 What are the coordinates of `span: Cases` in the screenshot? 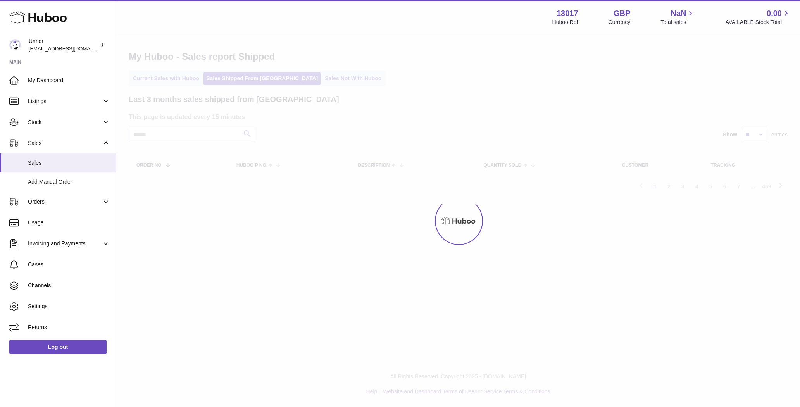 It's located at (69, 264).